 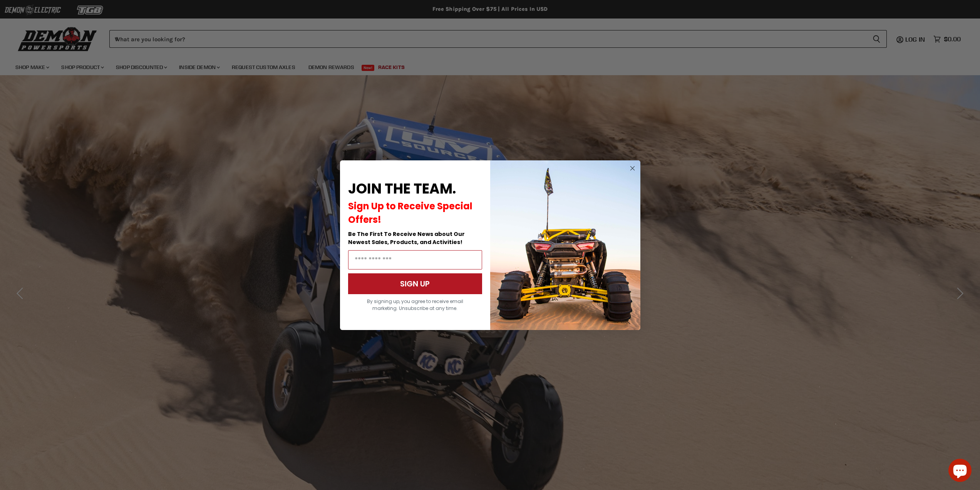 I want to click on span: By signing up, you agree to receive email marketing. Unsubscribe at any time., so click(x=415, y=304).